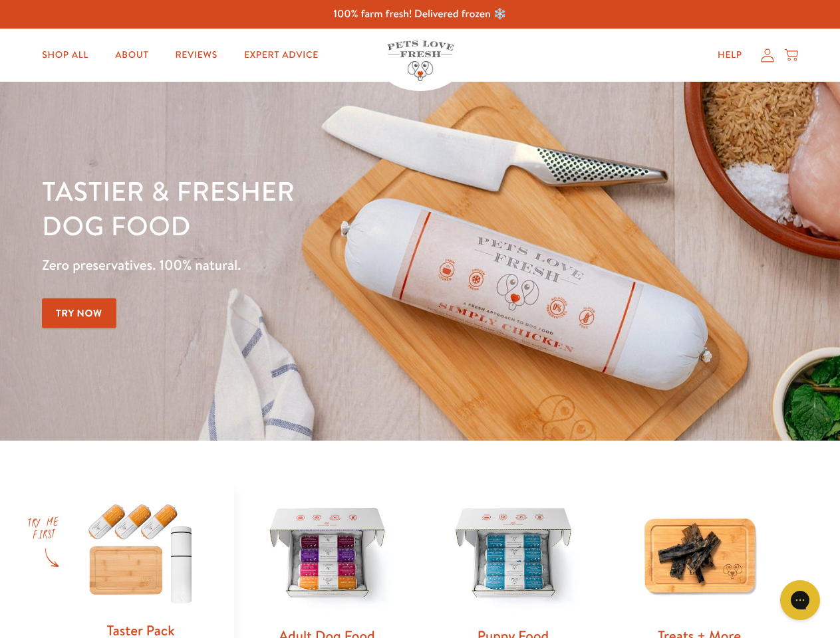  What do you see at coordinates (79, 313) in the screenshot?
I see `a: Try Now` at bounding box center [79, 313].